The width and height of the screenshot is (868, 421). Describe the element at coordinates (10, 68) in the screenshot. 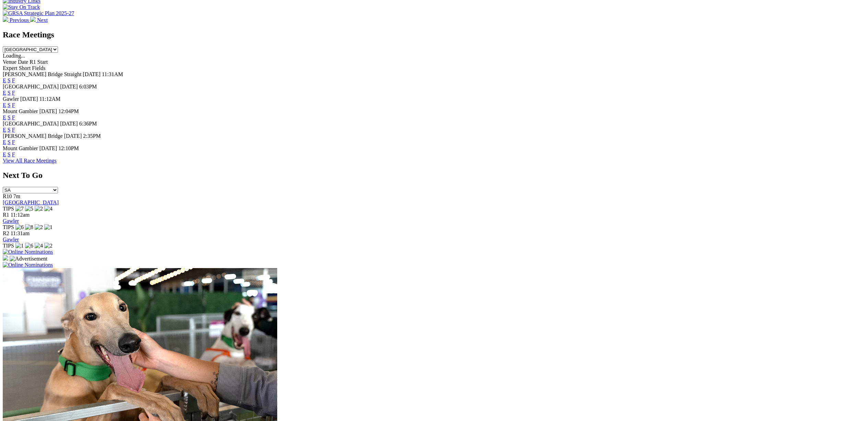

I see `span: Expert` at that location.